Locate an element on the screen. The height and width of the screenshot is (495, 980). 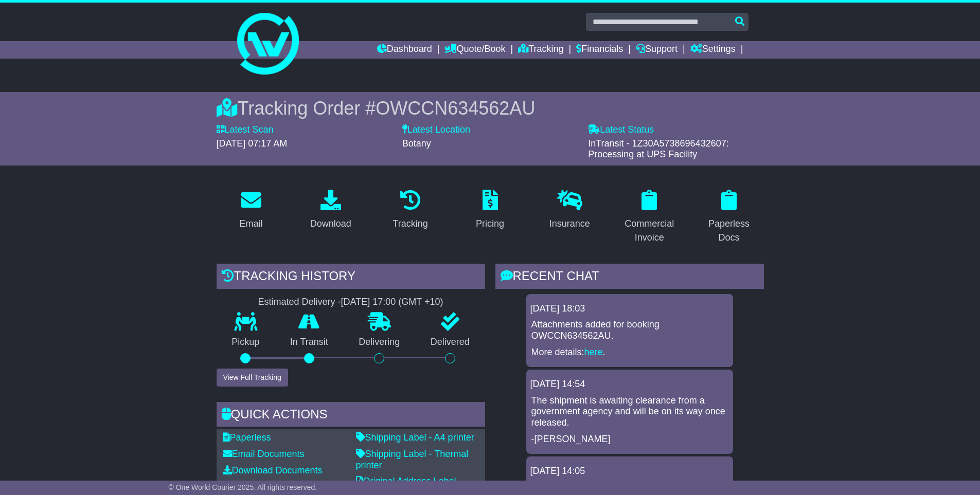
p: Delivering is located at coordinates (379, 342).